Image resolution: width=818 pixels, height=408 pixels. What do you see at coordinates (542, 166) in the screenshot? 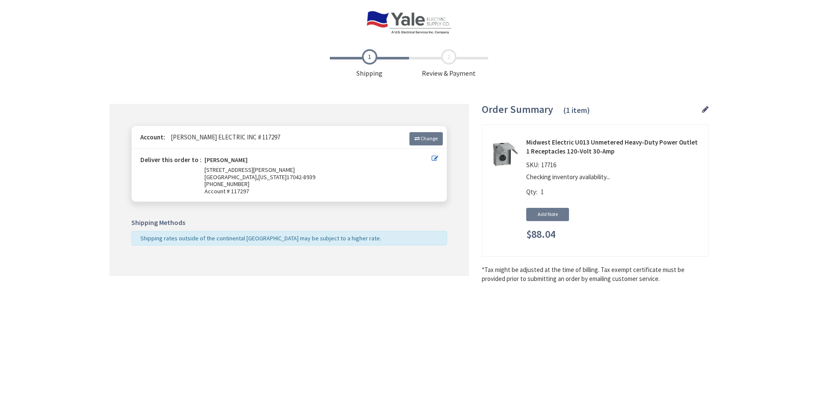
I see `div: SKU:` at bounding box center [542, 166].